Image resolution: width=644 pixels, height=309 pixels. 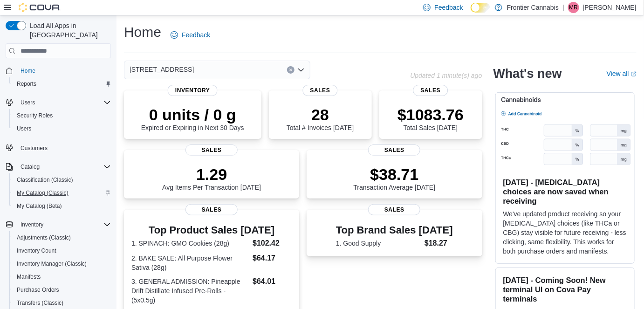 What do you see at coordinates (192, 115) in the screenshot?
I see `p: 0 units / 0 g` at bounding box center [192, 115].